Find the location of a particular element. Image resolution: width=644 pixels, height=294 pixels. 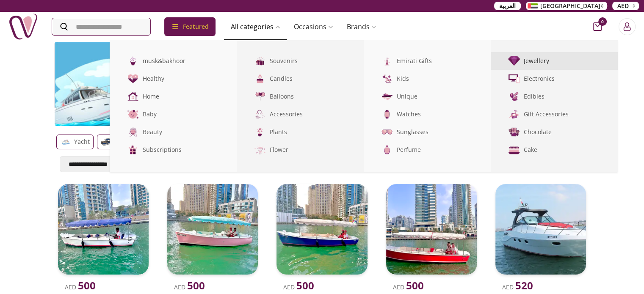

a: SubscriptionsSubscriptions is located at coordinates (173, 150).